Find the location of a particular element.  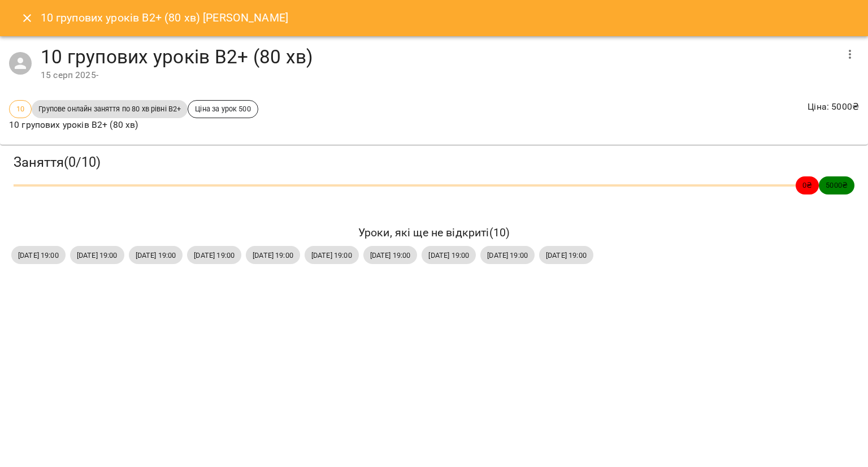

span: 10 is located at coordinates (20, 108).